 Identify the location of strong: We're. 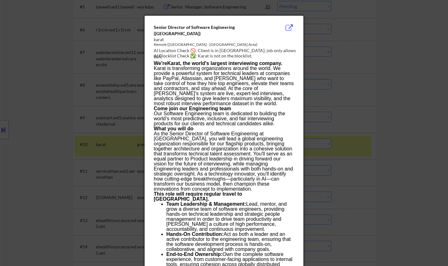
(160, 63).